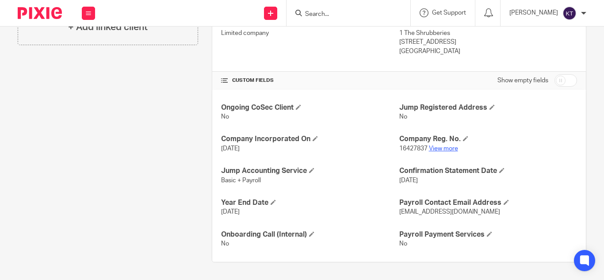 This screenshot has width=604, height=280. Describe the element at coordinates (488, 202) in the screenshot. I see `h4: Payroll Contact Email Address` at that location.